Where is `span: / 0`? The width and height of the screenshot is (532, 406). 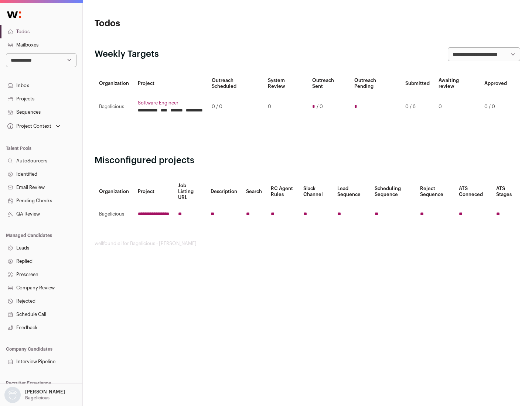 span: / 0 is located at coordinates (319, 107).